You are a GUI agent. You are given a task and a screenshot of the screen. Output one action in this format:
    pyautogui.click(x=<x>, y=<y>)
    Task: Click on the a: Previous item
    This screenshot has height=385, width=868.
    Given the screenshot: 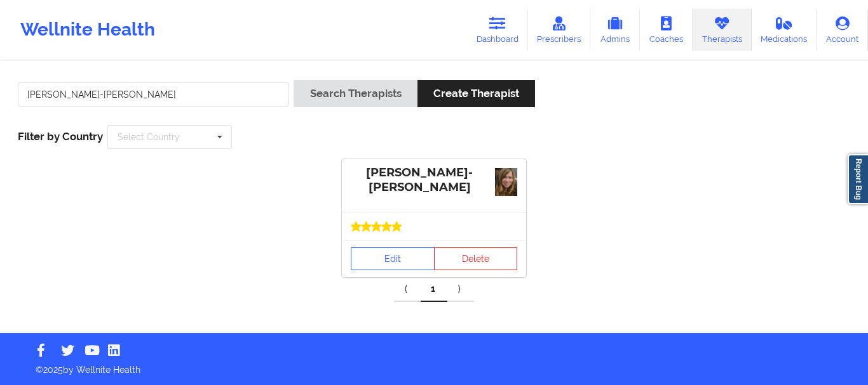 What is the action you would take?
    pyautogui.click(x=407, y=289)
    